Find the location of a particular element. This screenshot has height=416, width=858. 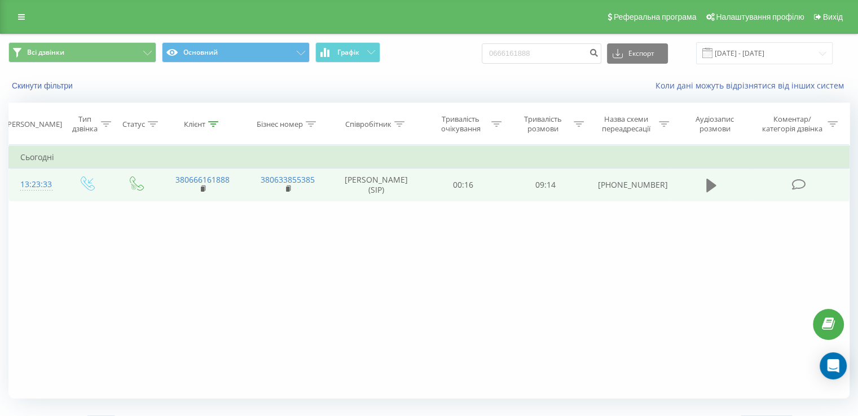

button: Графік is located at coordinates (347, 52).